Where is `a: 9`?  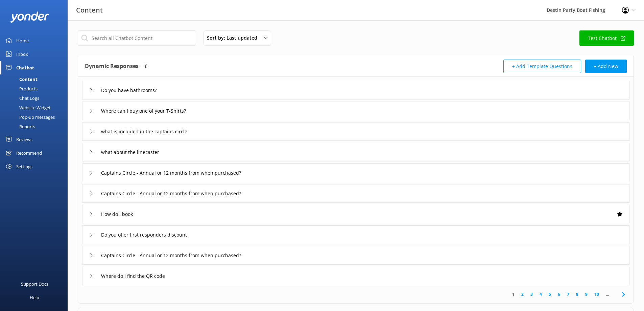 a: 9 is located at coordinates (586, 294).